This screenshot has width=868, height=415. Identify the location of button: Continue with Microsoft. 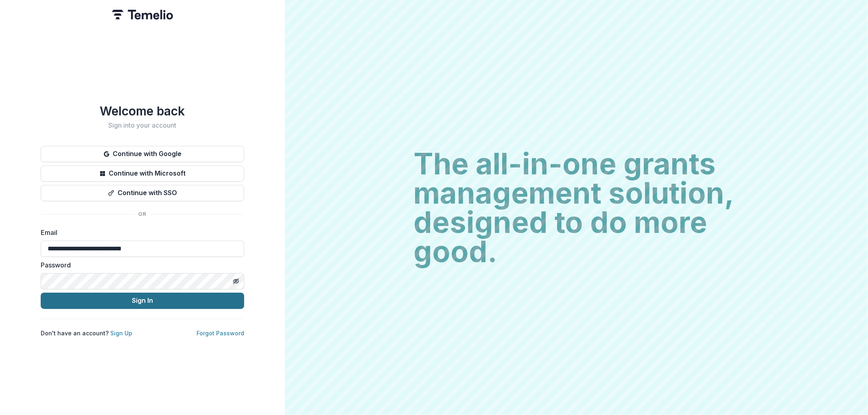
(143, 173).